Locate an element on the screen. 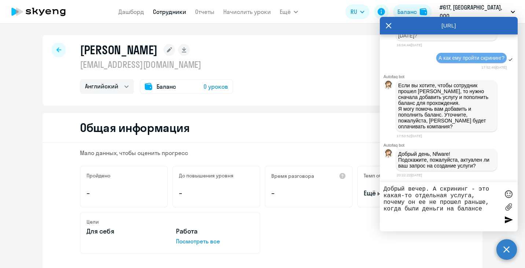 This screenshot has height=268, width=525. textarea: Добрый вечер. А скрининг - это какая-то отдельная услуга, почему он ее не прошел раньше, когда бы... is located at coordinates (441, 207).